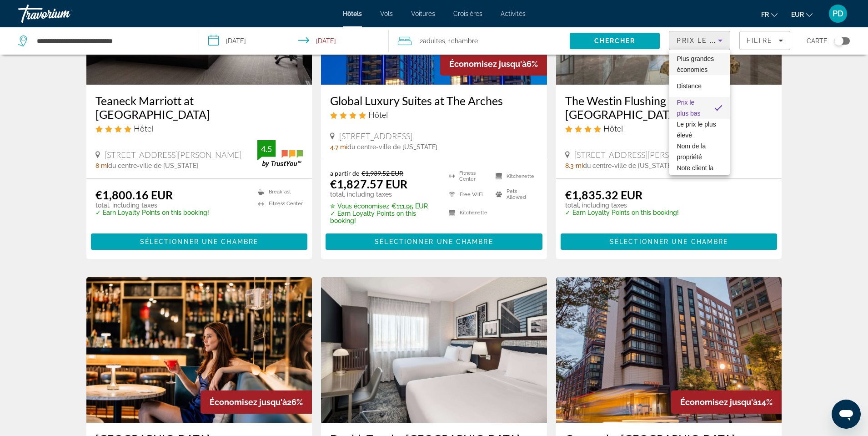  What do you see at coordinates (688, 108) in the screenshot?
I see `span: Prix le plus bas` at bounding box center [688, 108].